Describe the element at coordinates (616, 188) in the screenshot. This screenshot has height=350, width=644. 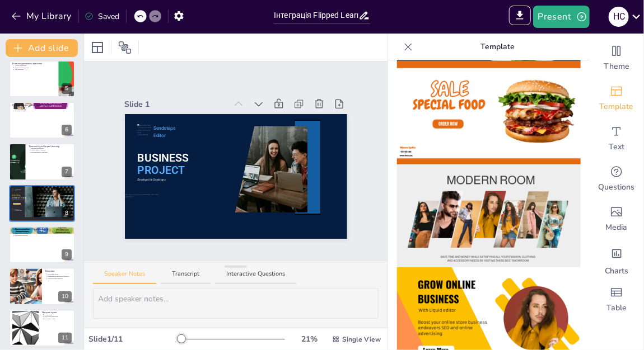
I see `span: Questions` at that location.